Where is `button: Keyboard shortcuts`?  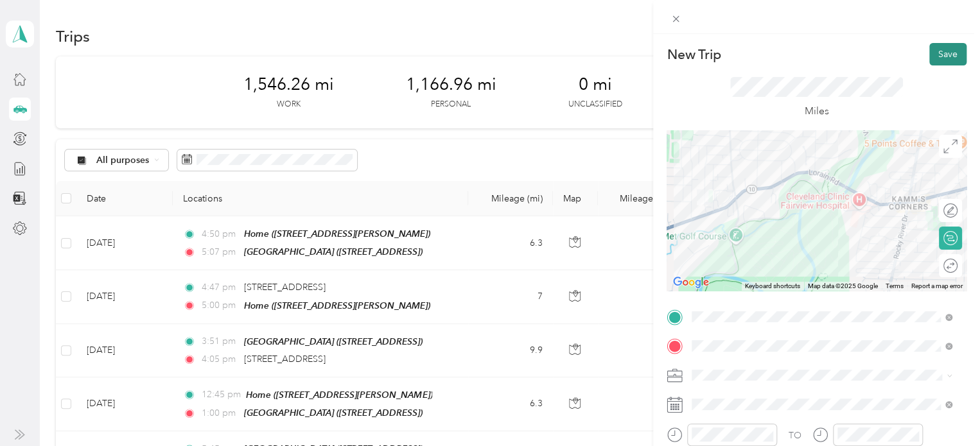
button: Keyboard shortcuts is located at coordinates (772, 286).